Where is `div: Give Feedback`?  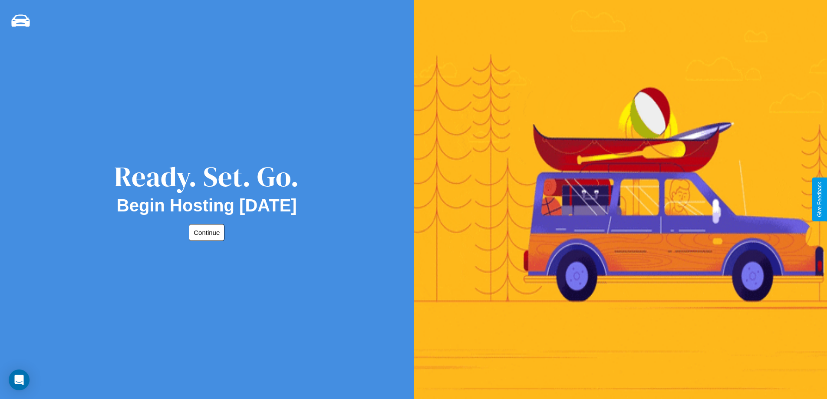
div: Give Feedback is located at coordinates (819, 199).